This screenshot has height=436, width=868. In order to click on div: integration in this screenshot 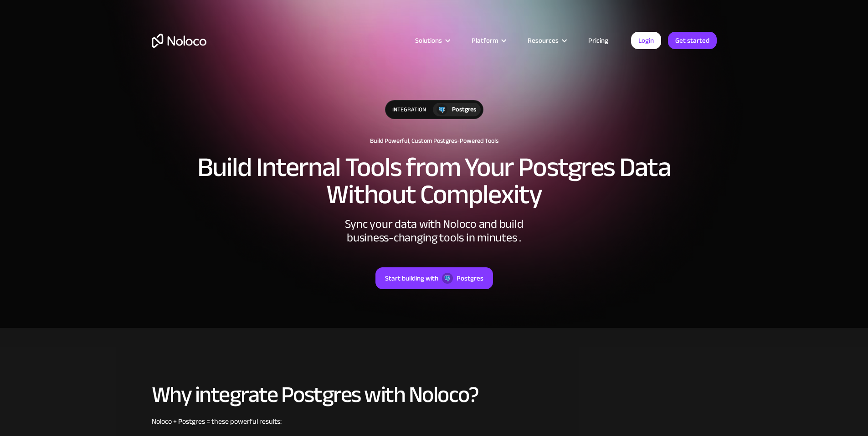, I will do `click(409, 109)`.